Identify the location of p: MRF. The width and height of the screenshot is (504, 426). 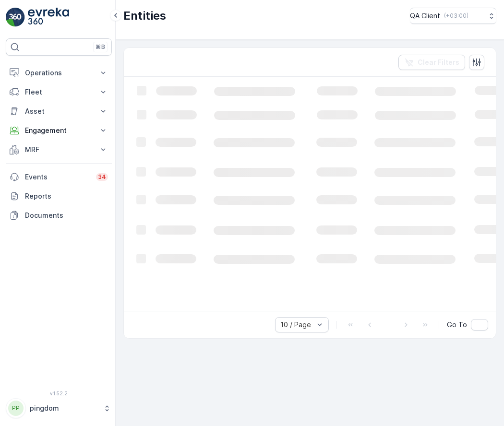
(58, 150).